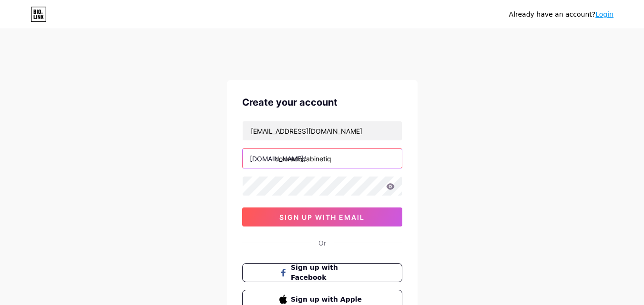 The image size is (644, 305). I want to click on span: Sign up with Facebook, so click(328, 273).